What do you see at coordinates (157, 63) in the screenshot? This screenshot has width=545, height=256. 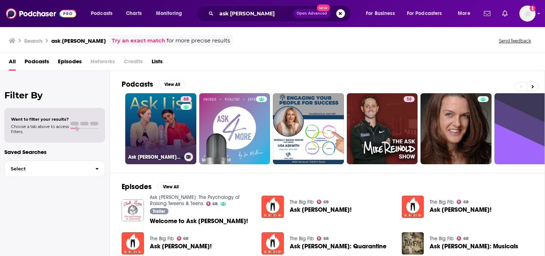 I see `a: Lists` at bounding box center [157, 63].